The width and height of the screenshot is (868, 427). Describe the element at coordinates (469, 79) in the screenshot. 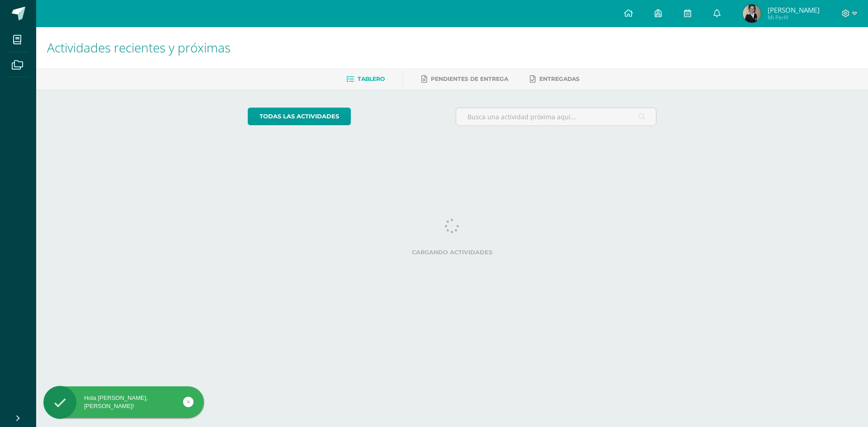

I see `span: Pendientes de entrega` at that location.